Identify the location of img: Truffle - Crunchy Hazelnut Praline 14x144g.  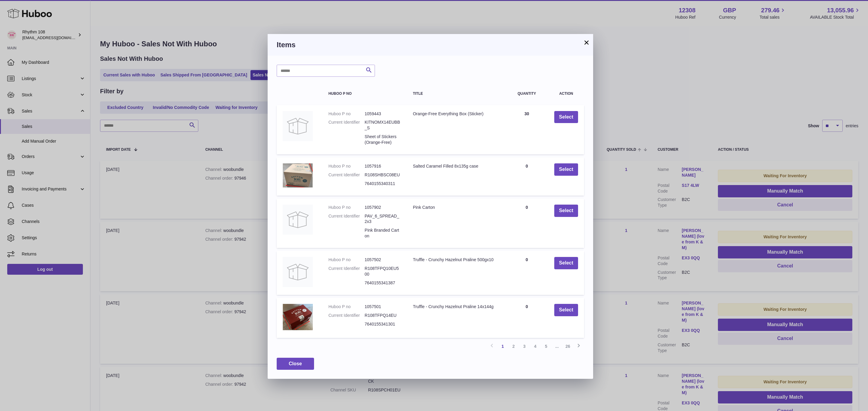
(298, 317).